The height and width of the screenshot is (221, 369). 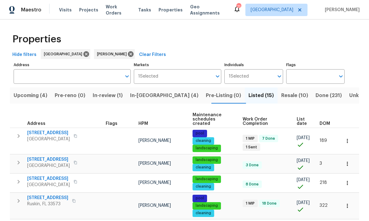 I want to click on span: Geo Assignments, so click(x=208, y=10).